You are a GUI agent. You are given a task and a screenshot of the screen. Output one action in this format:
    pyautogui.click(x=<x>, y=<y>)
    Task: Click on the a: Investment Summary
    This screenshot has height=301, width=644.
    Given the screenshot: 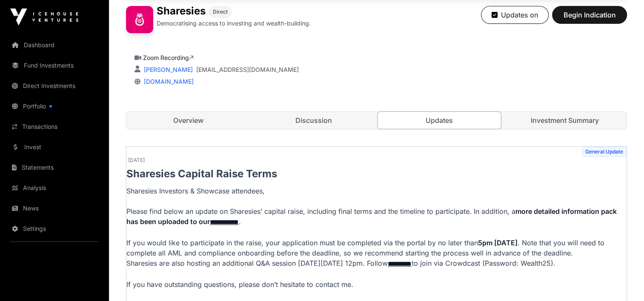 What is the action you would take?
    pyautogui.click(x=564, y=120)
    